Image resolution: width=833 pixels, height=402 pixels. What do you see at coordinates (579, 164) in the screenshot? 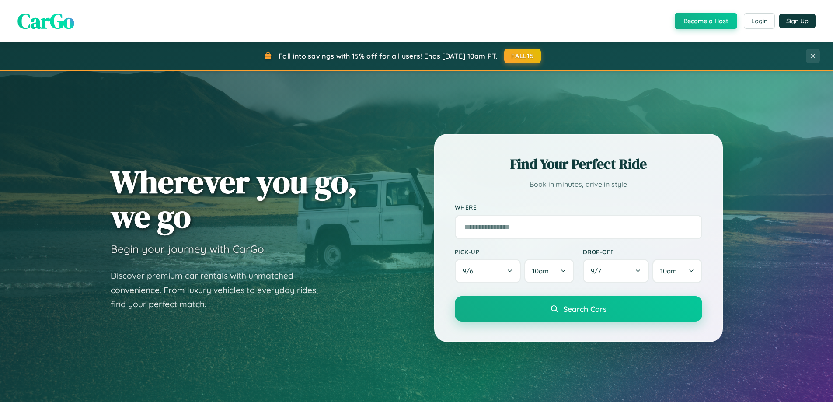
I see `h2: Find Your Perfect Ride` at bounding box center [579, 164].